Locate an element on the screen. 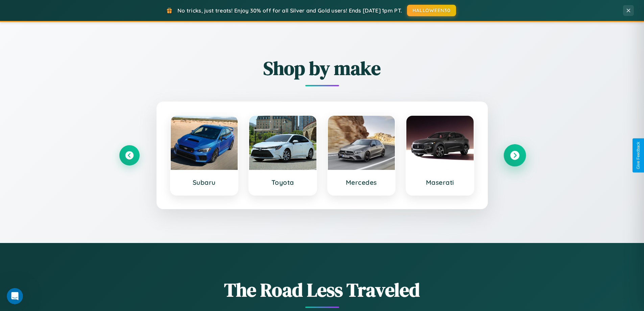 This screenshot has height=311, width=644. h1: The Road Less Traveled is located at coordinates (322, 290).